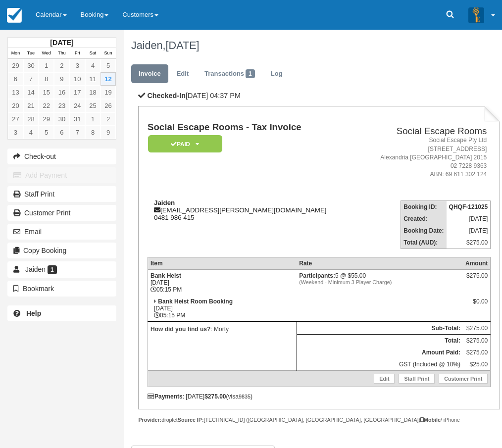 The image size is (502, 448). What do you see at coordinates (476, 305) in the screenshot?
I see `div: $0.00` at bounding box center [476, 305].